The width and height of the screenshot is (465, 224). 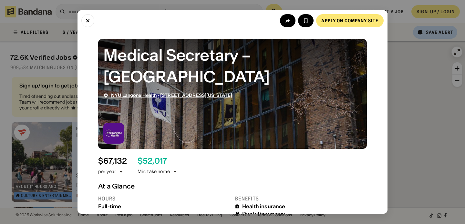 I want to click on div: Apply on company site, so click(x=350, y=21).